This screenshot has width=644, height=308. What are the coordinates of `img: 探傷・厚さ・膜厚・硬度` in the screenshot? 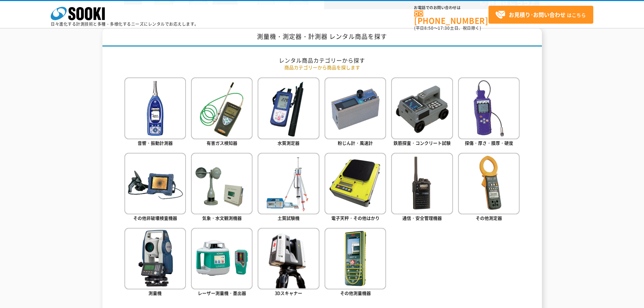 It's located at (489, 108).